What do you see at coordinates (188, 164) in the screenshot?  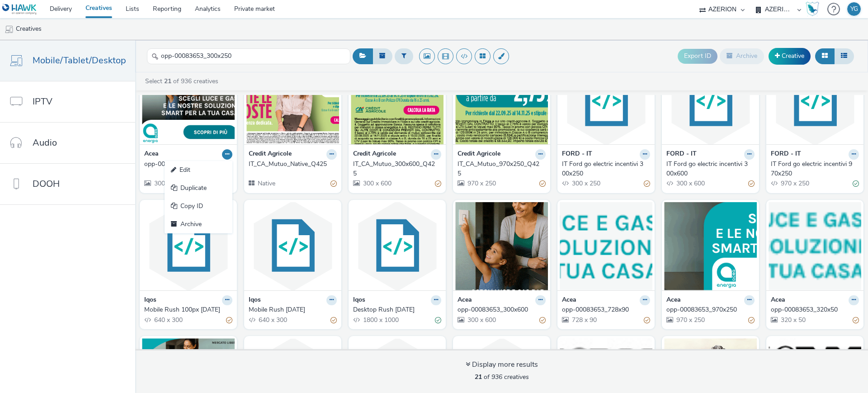 I see `a: opp-00083653_300x250` at bounding box center [188, 164].